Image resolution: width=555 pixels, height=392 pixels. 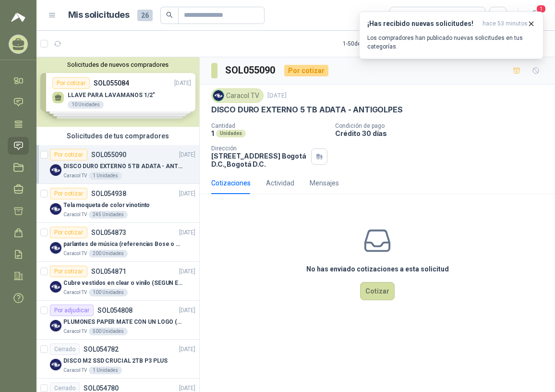 What do you see at coordinates (101, 349) in the screenshot?
I see `p: SOL054782` at bounding box center [101, 349].